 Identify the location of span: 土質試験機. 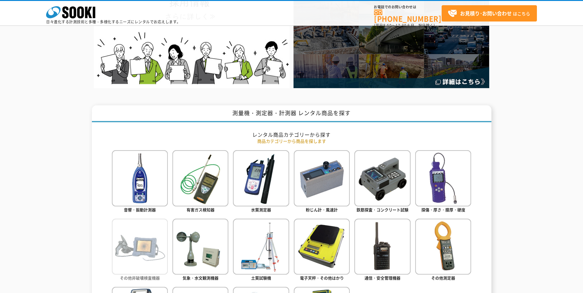
(261, 278).